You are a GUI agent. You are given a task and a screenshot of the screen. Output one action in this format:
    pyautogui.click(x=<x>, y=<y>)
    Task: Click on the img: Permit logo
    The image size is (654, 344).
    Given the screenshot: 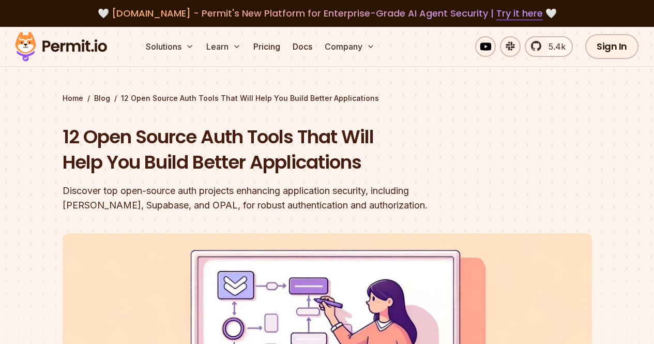 What is the action you would take?
    pyautogui.click(x=61, y=47)
    